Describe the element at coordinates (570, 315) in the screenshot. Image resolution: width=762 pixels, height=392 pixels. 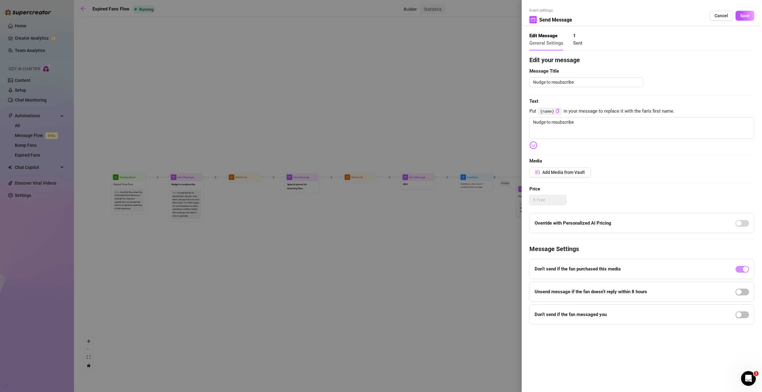
I see `strong: Don’t send if the fan messaged you` at that location.